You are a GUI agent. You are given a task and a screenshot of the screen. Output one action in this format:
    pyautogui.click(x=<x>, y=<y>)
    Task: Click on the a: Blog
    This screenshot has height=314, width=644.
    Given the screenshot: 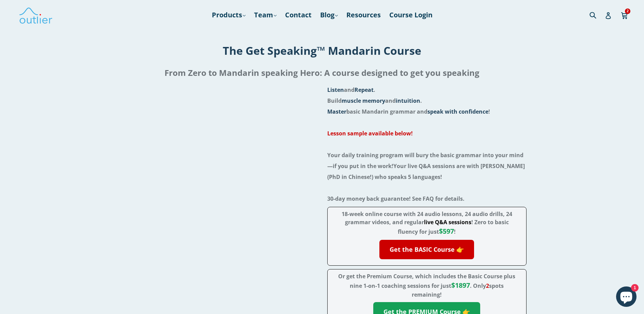 What is the action you would take?
    pyautogui.click(x=329, y=15)
    